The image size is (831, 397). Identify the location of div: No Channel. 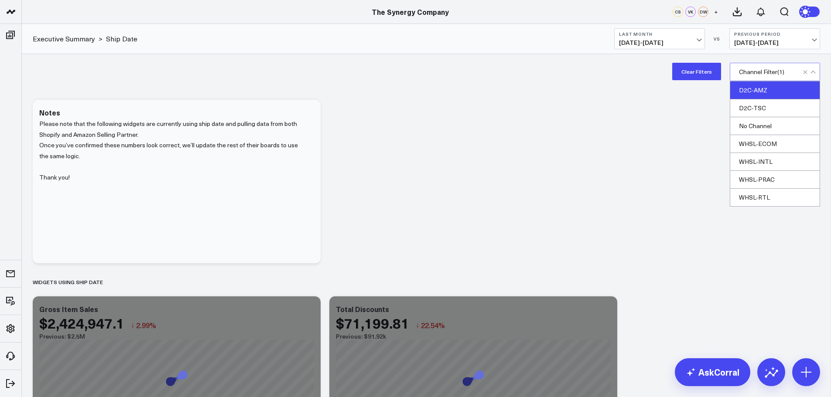
(775, 126).